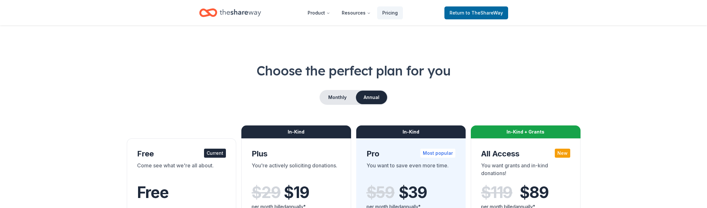  Describe the element at coordinates (353, 13) in the screenshot. I see `nav: Main` at that location.